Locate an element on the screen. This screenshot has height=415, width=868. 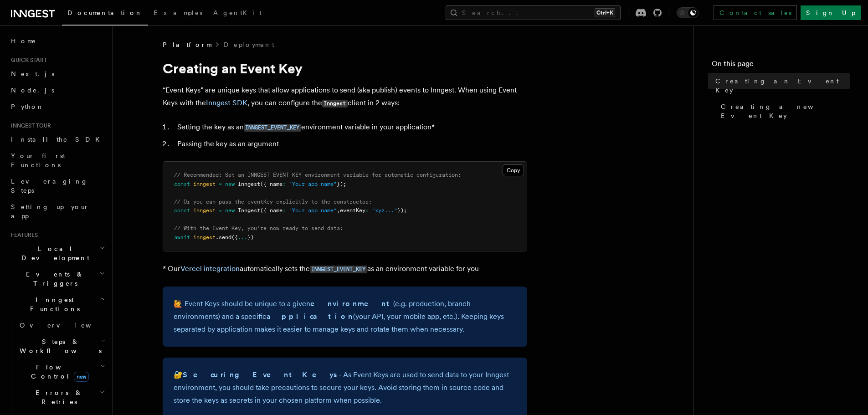
a: Overview is located at coordinates (61, 325).